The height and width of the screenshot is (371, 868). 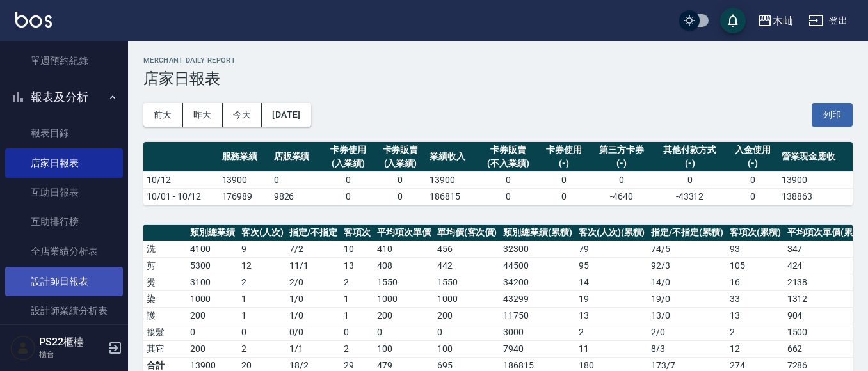 What do you see at coordinates (752, 150) in the screenshot?
I see `div: 入金使用` at bounding box center [752, 150].